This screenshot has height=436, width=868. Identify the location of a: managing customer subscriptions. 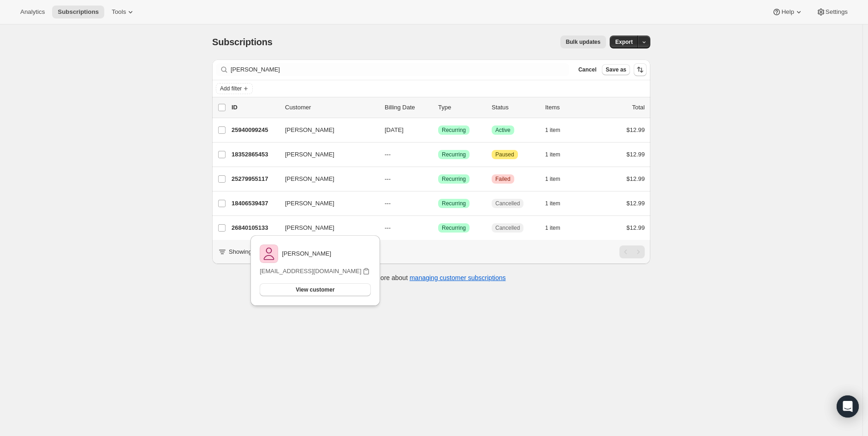
(457, 278).